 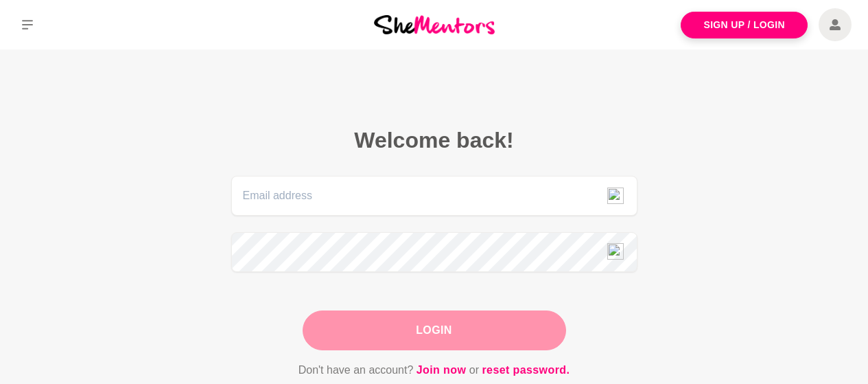 I want to click on a: Sign Up / Login, so click(x=744, y=25).